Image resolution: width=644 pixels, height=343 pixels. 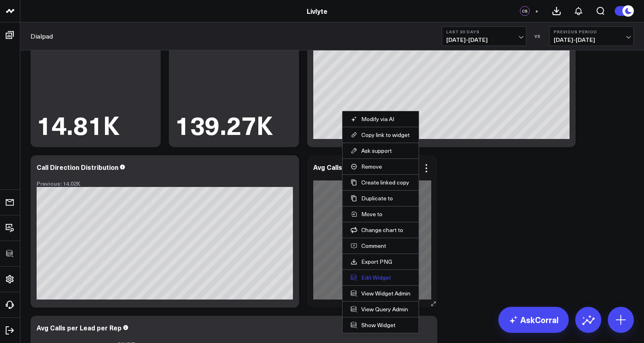 I want to click on button: Modify via AI, so click(x=380, y=119).